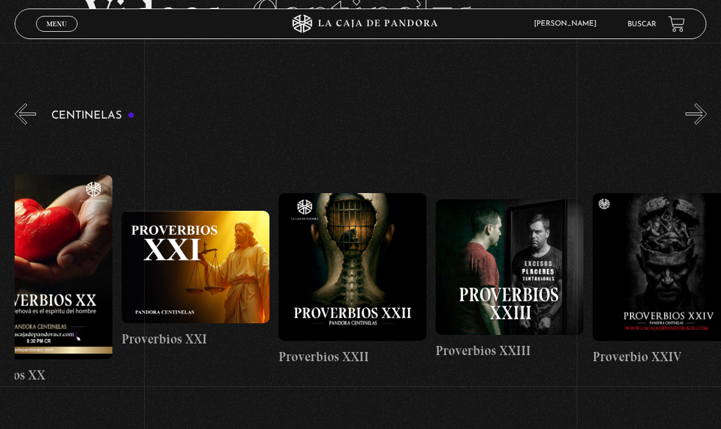  I want to click on h4: Proverbios XXIII, so click(509, 351).